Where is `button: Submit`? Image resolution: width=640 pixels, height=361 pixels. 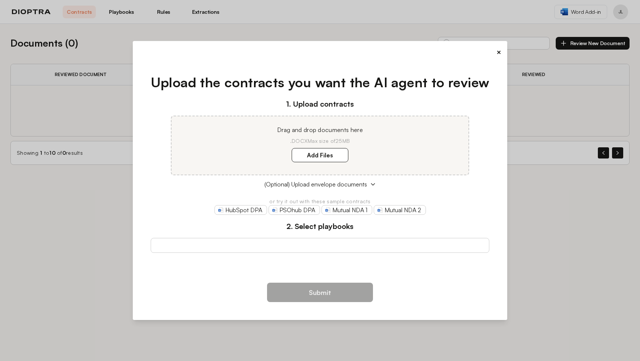 button: Submit is located at coordinates (320, 292).